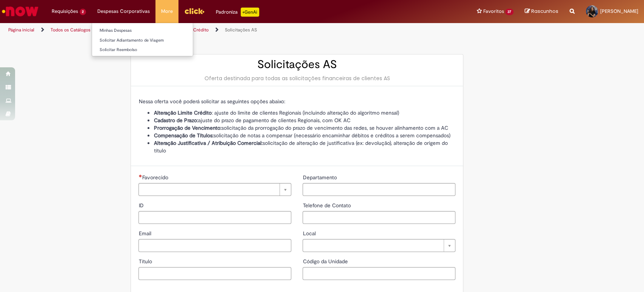  What do you see at coordinates (297, 78) in the screenshot?
I see `div: Oferta destinada para todas as solicitações financeiras de clientes AS` at bounding box center [297, 78].